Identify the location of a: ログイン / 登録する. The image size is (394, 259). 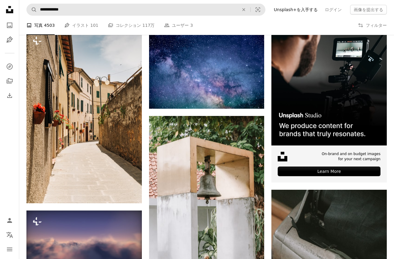
(10, 220).